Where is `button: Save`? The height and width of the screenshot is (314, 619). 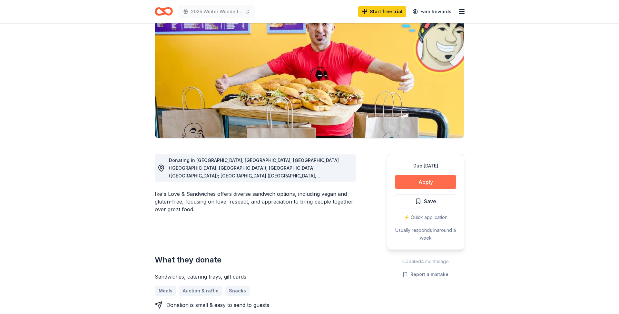 button: Save is located at coordinates (426, 202).